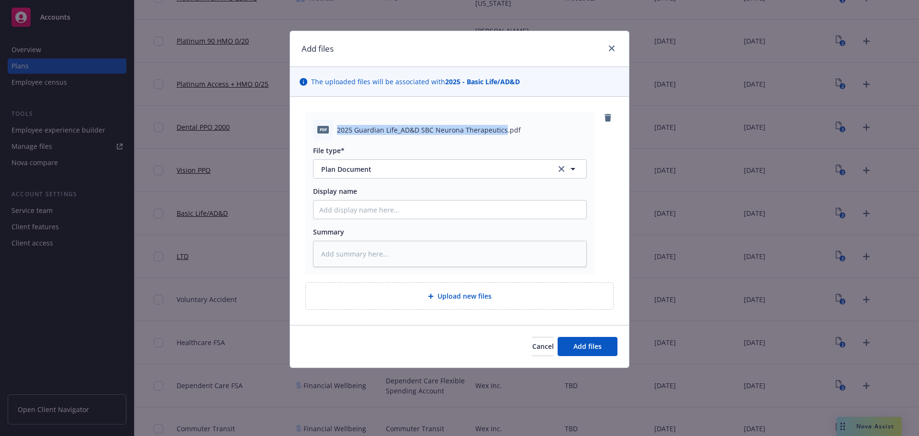 The height and width of the screenshot is (436, 919). What do you see at coordinates (432, 169) in the screenshot?
I see `span: Plan Document` at bounding box center [432, 169].